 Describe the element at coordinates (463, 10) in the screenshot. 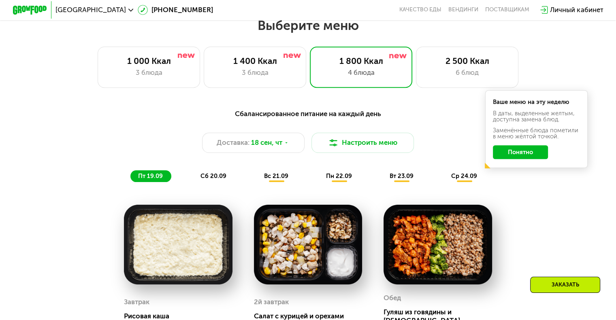

I see `a: Вендинги` at that location.